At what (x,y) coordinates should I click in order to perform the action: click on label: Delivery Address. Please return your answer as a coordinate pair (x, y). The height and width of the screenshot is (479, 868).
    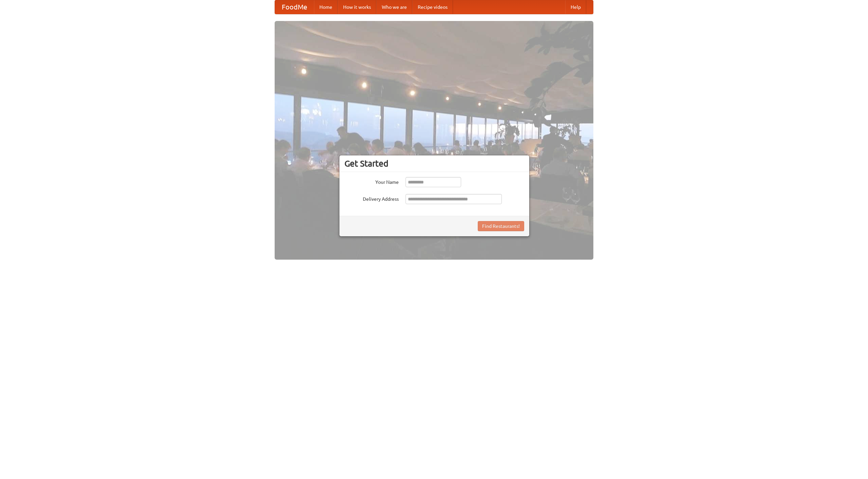
    Looking at the image, I should click on (371, 198).